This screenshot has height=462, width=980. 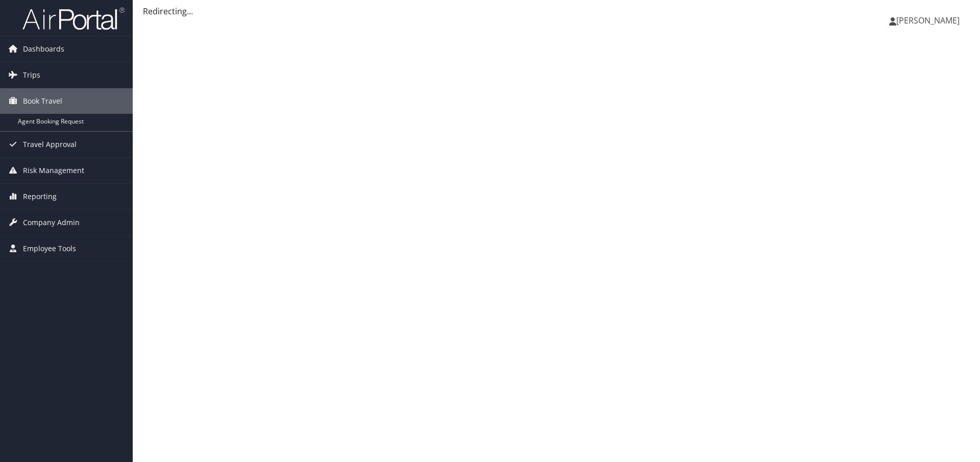 I want to click on span: Risk Management, so click(x=53, y=171).